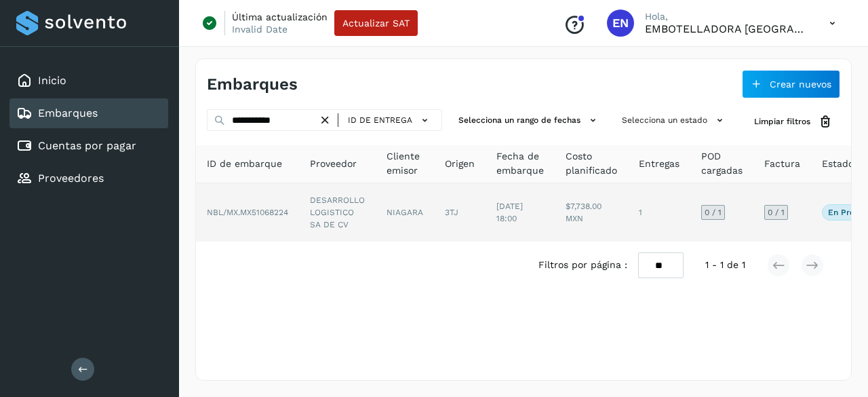 Image resolution: width=868 pixels, height=397 pixels. Describe the element at coordinates (659, 212) in the screenshot. I see `td: 1` at that location.